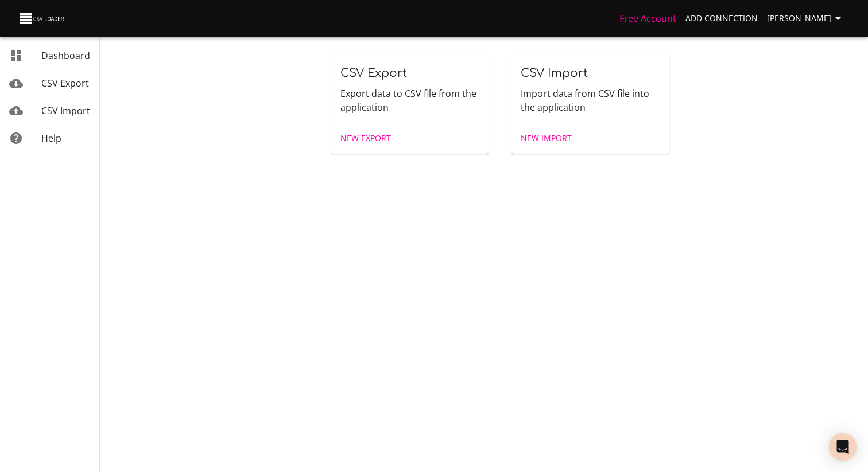 Image resolution: width=868 pixels, height=472 pixels. I want to click on span: New Import, so click(546, 139).